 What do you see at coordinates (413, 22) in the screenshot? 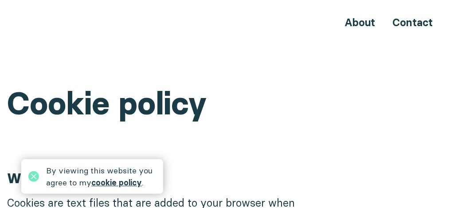
I see `a: Contact` at bounding box center [413, 22].